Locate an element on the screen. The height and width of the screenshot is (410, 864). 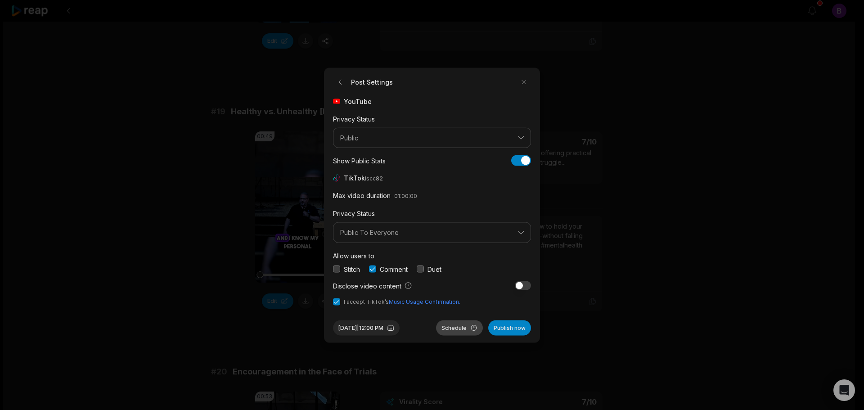
label: Max video duration is located at coordinates (362, 195).